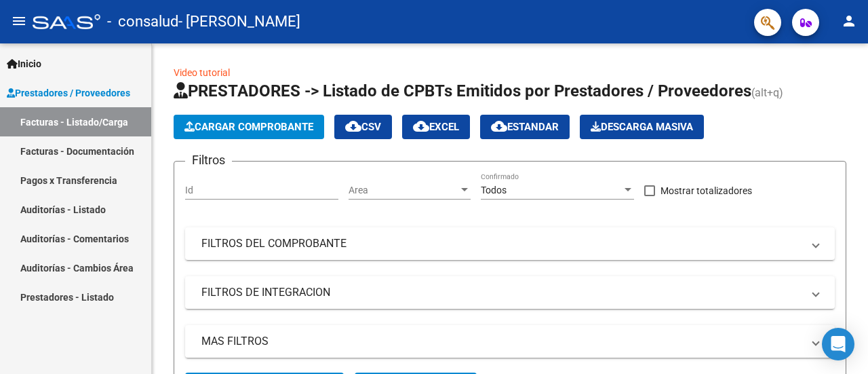 This screenshot has height=374, width=868. What do you see at coordinates (363, 127) in the screenshot?
I see `button: CSV` at bounding box center [363, 127].